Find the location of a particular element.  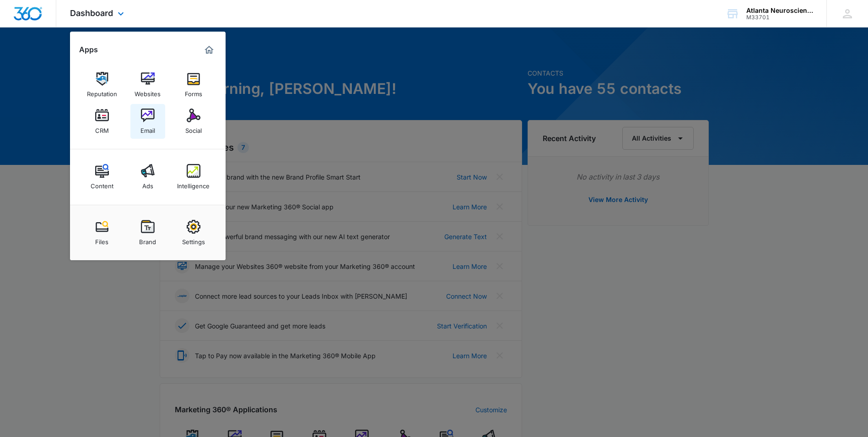

div: Intelligence is located at coordinates (193, 184).